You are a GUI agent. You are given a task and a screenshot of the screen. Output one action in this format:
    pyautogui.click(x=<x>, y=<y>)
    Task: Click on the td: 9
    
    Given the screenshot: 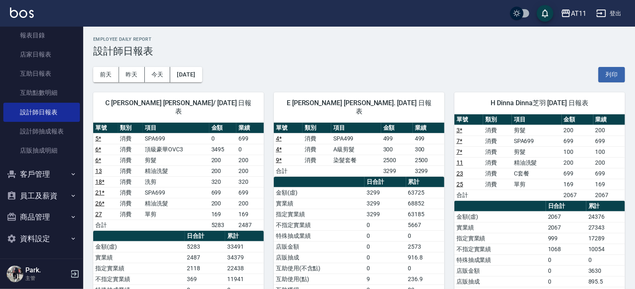 What is the action you would take?
    pyautogui.click(x=385, y=279)
    